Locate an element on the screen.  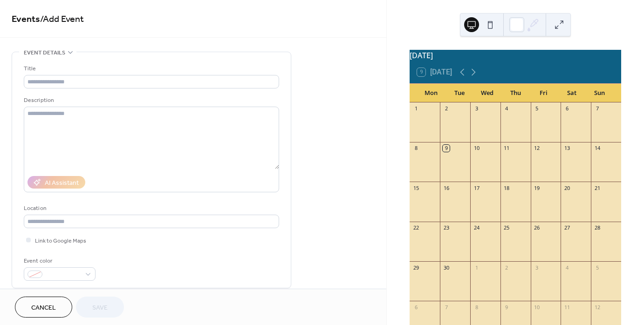
div: Wed is located at coordinates (487, 93).